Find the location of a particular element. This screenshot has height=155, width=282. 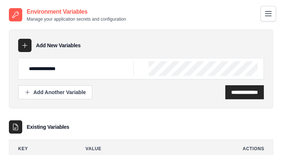

h3: Existing Variables is located at coordinates (48, 127).